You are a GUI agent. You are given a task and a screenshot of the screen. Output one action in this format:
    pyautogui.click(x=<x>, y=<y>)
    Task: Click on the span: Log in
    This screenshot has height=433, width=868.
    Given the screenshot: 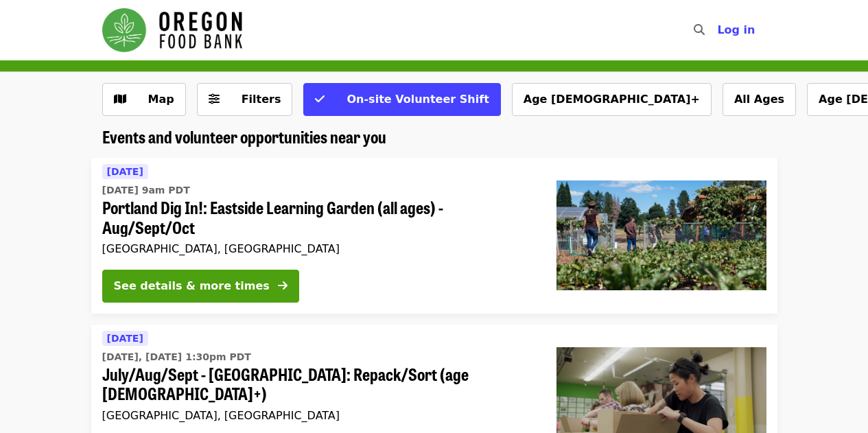 What is the action you would take?
    pyautogui.click(x=736, y=29)
    